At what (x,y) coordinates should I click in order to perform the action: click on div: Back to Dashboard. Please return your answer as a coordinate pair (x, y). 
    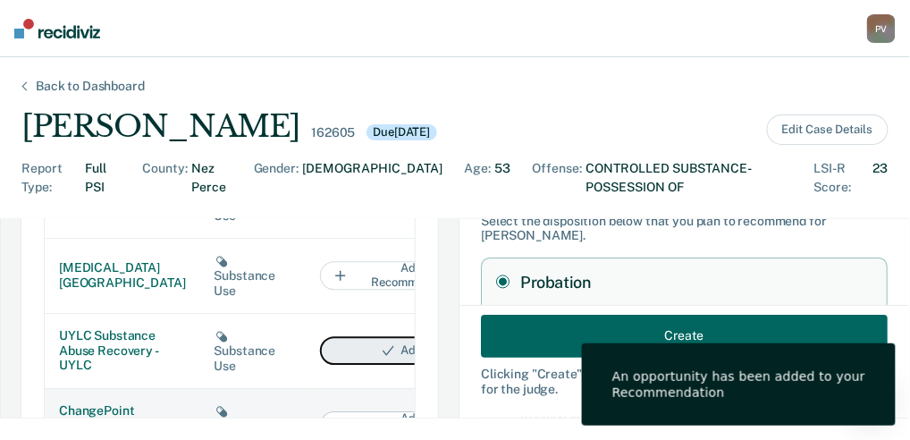
    Looking at the image, I should click on (90, 86).